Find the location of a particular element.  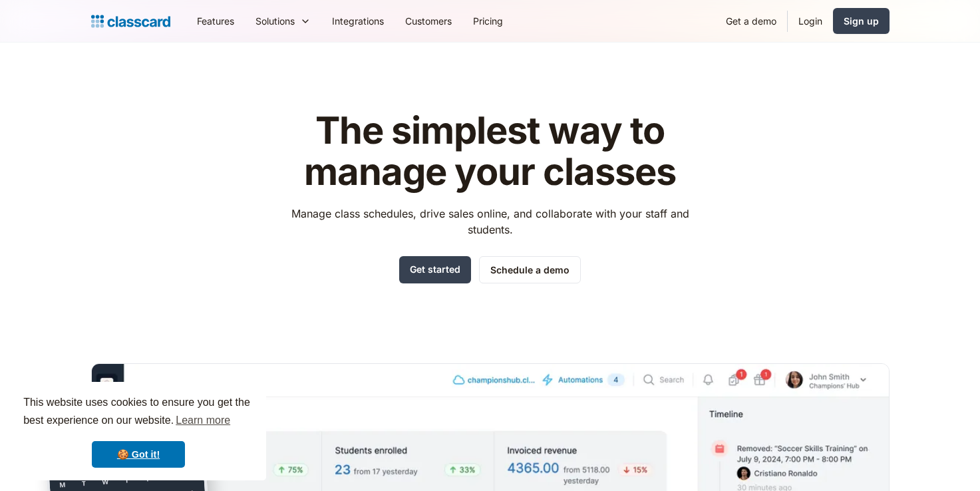

a: dismiss cookie message is located at coordinates (138, 454).